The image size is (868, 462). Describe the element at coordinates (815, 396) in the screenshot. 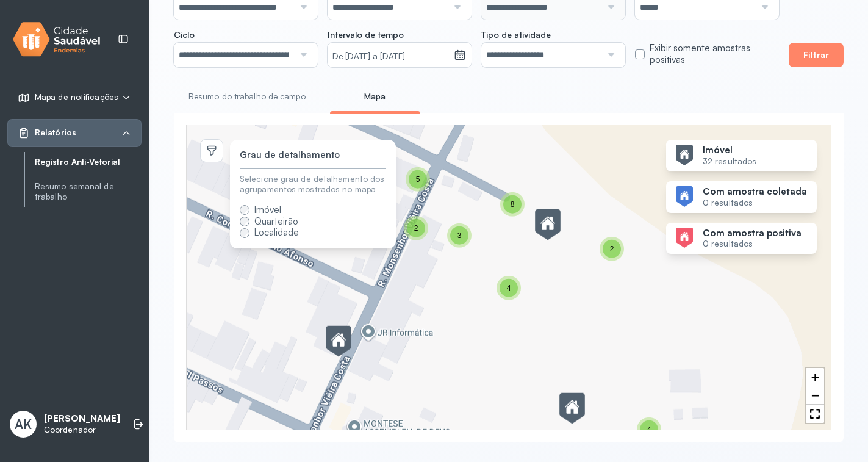

I see `a: Zoom out` at that location.